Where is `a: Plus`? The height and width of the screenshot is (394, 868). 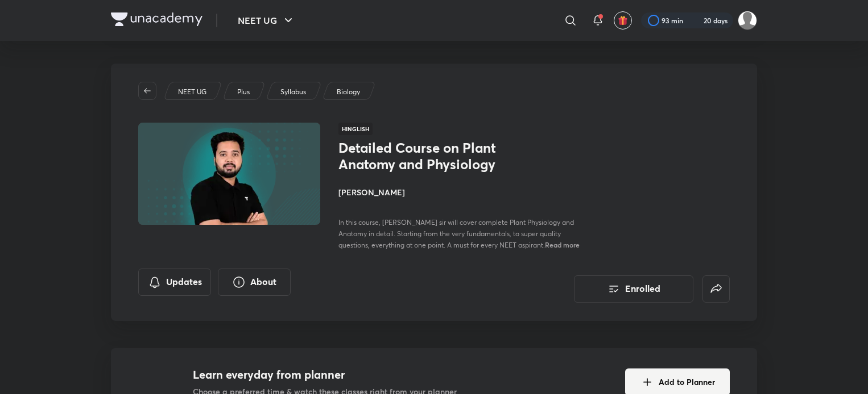
a: Plus is located at coordinates (243, 92).